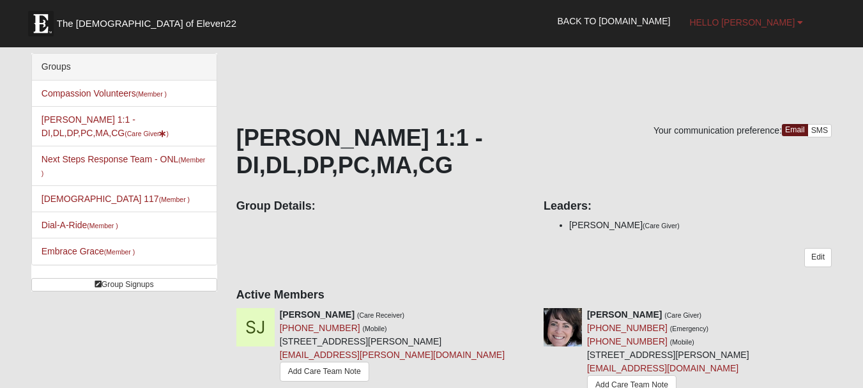  Describe the element at coordinates (381, 315) in the screenshot. I see `small: (Care Receiver)` at that location.